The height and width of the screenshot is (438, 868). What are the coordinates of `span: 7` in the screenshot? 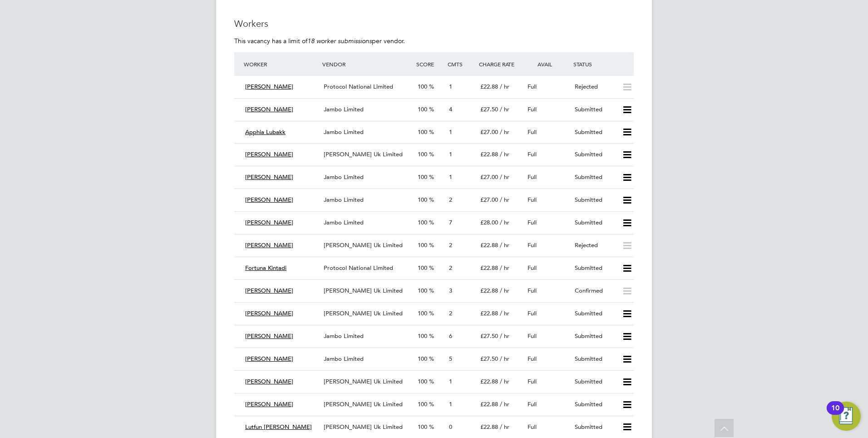 It's located at (450, 222).